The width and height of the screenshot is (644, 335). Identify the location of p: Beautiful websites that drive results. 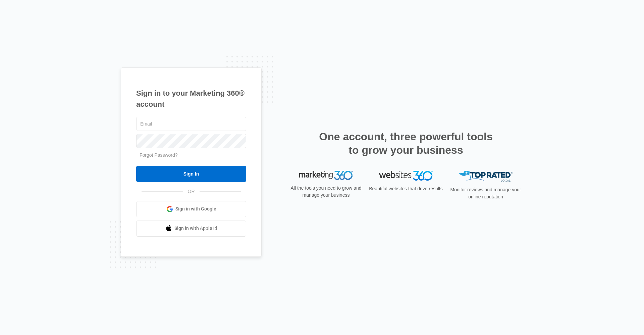
(406, 189).